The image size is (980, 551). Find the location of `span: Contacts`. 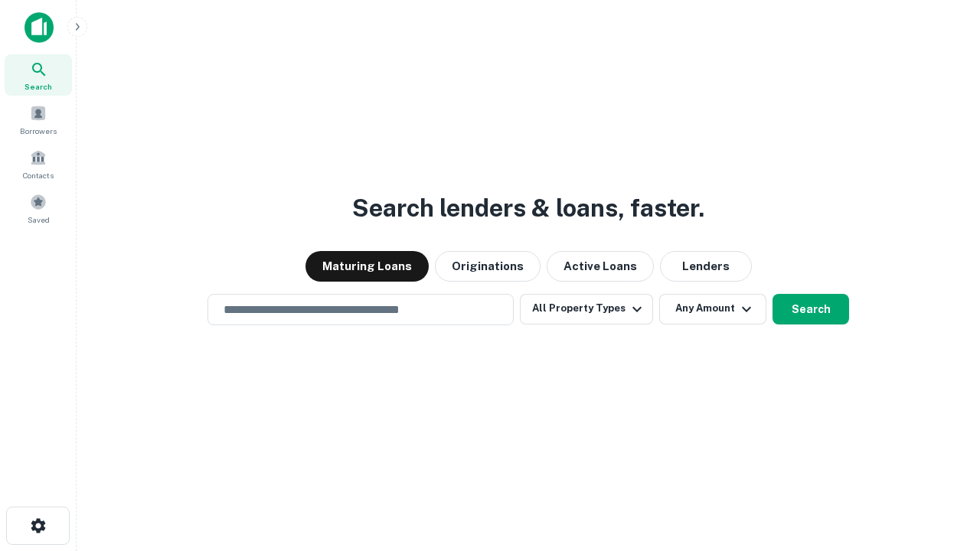

span: Contacts is located at coordinates (39, 175).